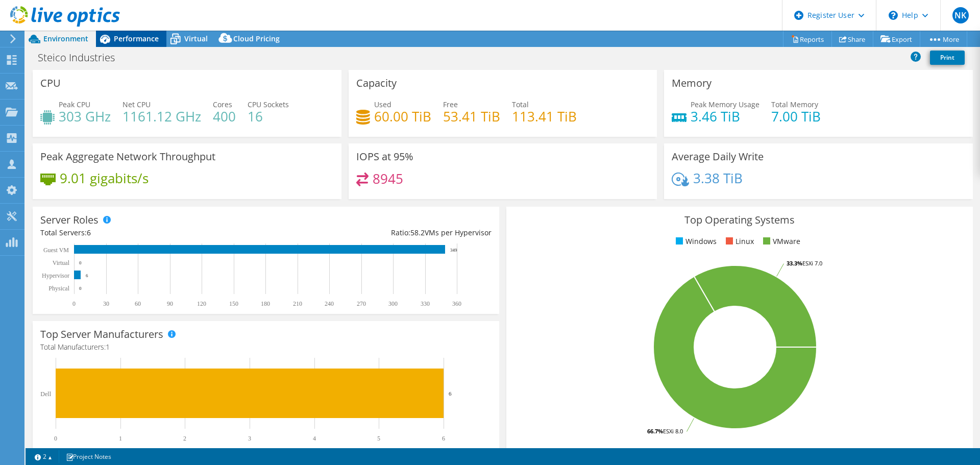 Image resolution: width=980 pixels, height=465 pixels. What do you see at coordinates (127, 157) in the screenshot?
I see `h3: Peak Aggregate Network Throughput` at bounding box center [127, 157].